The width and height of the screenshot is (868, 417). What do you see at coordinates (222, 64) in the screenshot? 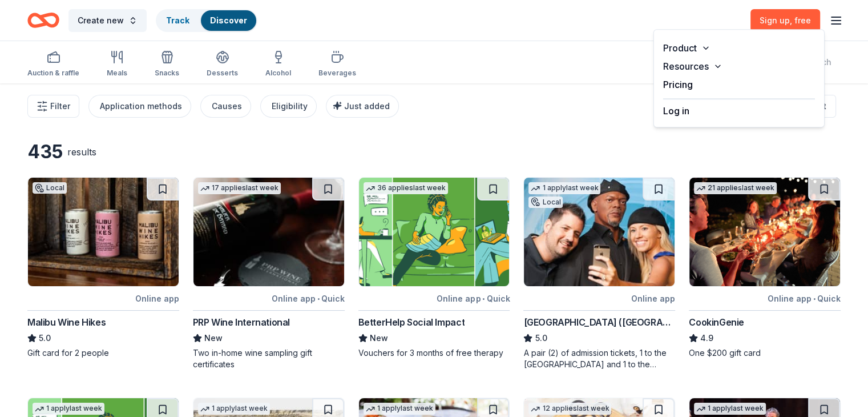
I see `button: Desserts` at bounding box center [222, 64].